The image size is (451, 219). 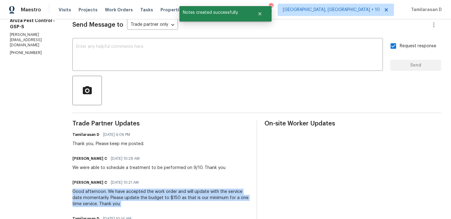 What do you see at coordinates (149, 168) in the screenshot?
I see `div: We were able to schedule a treatment to be performed on 9/10. Thank you` at bounding box center [149, 168].